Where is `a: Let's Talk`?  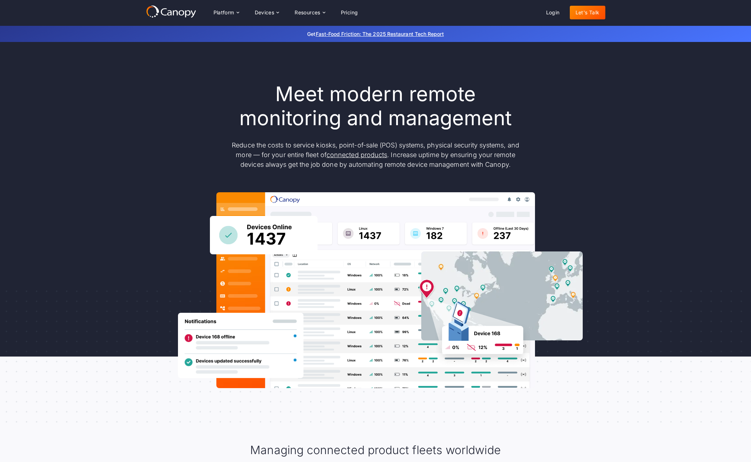 a: Let's Talk is located at coordinates (587, 13).